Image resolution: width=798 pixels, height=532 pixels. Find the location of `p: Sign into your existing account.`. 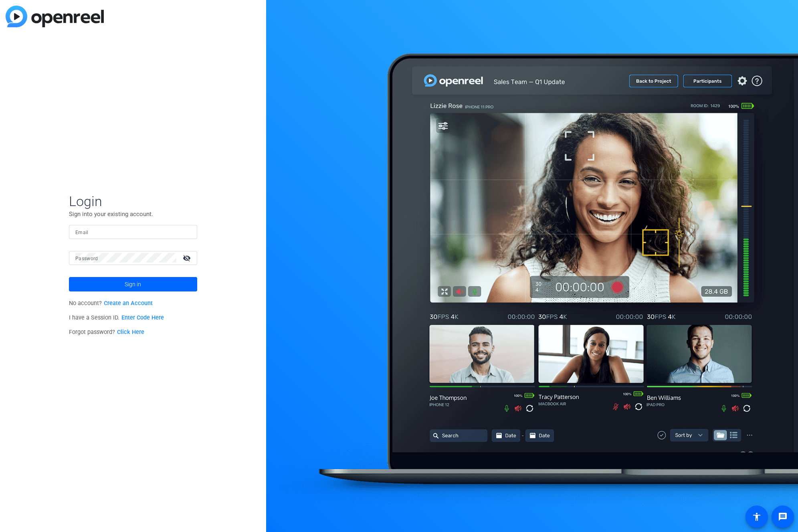

p: Sign into your existing account. is located at coordinates (133, 214).